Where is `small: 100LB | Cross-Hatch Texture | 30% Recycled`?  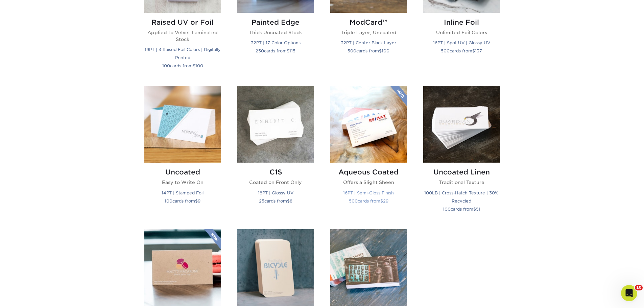 small: 100LB | Cross-Hatch Texture | 30% Recycled is located at coordinates (461, 197).